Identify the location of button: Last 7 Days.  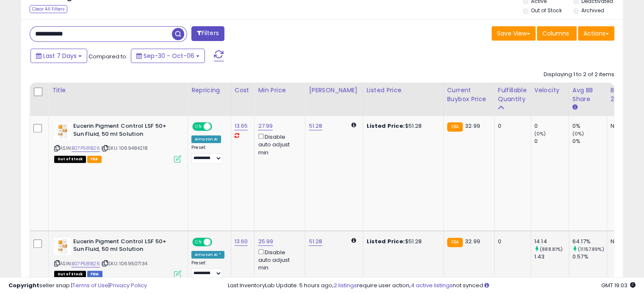
(59, 56).